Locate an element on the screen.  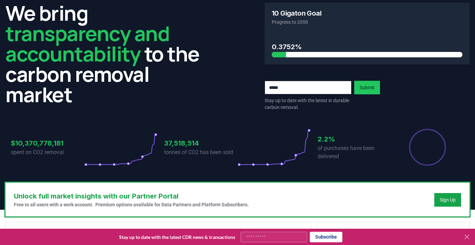
p: Progress to 2050 is located at coordinates (367, 22).